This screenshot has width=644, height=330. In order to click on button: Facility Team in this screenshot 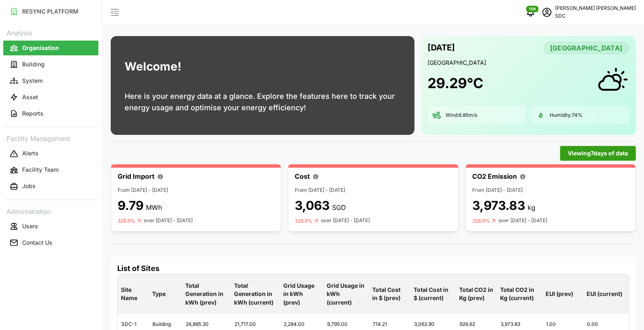, I will do `click(51, 170)`.